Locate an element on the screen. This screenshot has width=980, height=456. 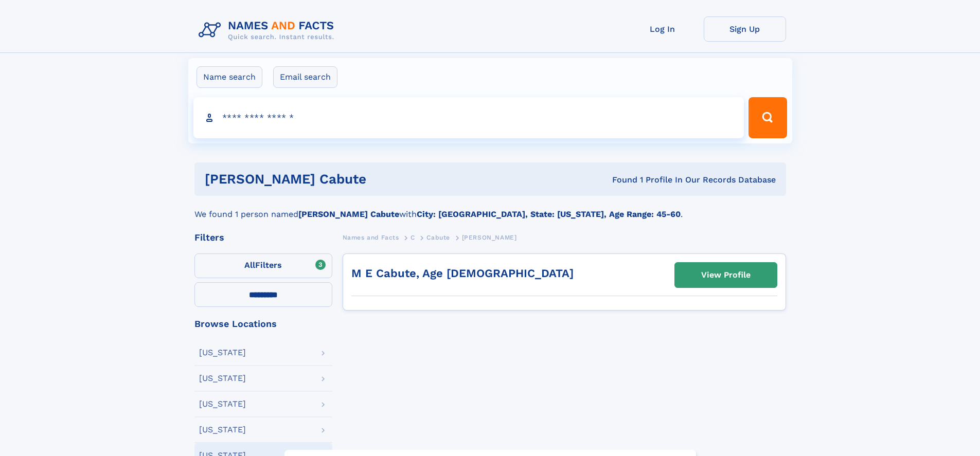
a: Sign Up is located at coordinates (745, 29).